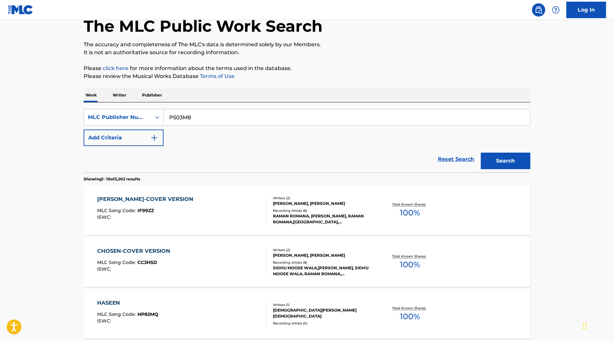  Describe the element at coordinates (323, 305) in the screenshot. I see `div: Writers ( 1 )` at that location.